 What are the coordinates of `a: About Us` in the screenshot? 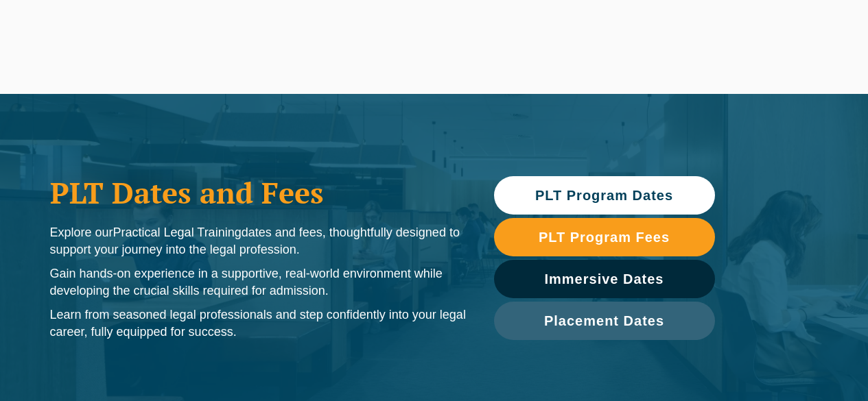 It's located at (794, 23).